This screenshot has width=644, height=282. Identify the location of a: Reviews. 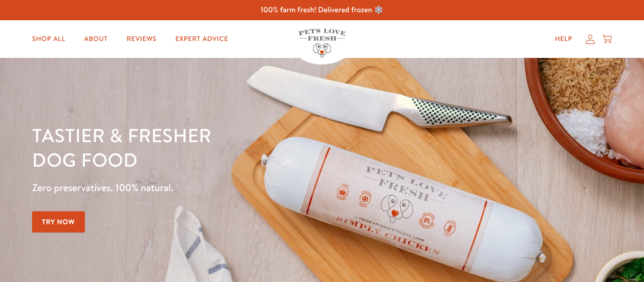
(141, 39).